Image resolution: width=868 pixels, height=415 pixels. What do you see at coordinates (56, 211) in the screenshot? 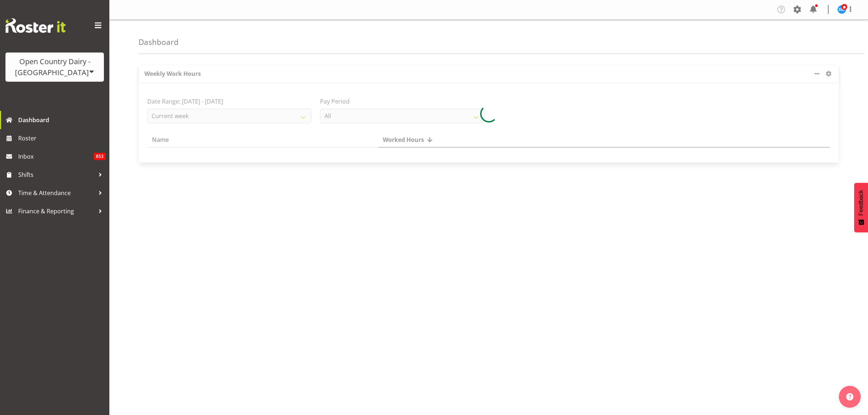
I see `span: Finance & Reporting` at bounding box center [56, 211].